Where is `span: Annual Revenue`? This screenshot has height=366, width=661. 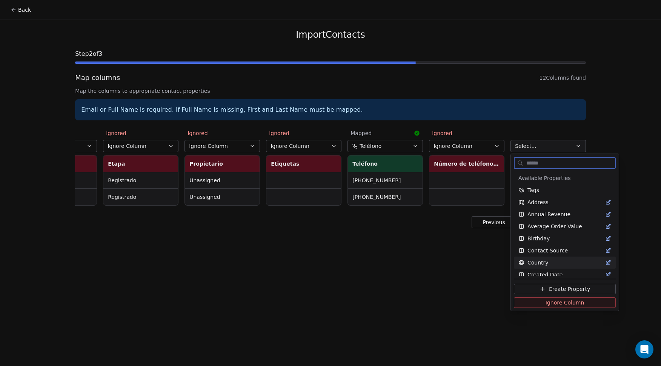
span: Annual Revenue is located at coordinates (549, 214).